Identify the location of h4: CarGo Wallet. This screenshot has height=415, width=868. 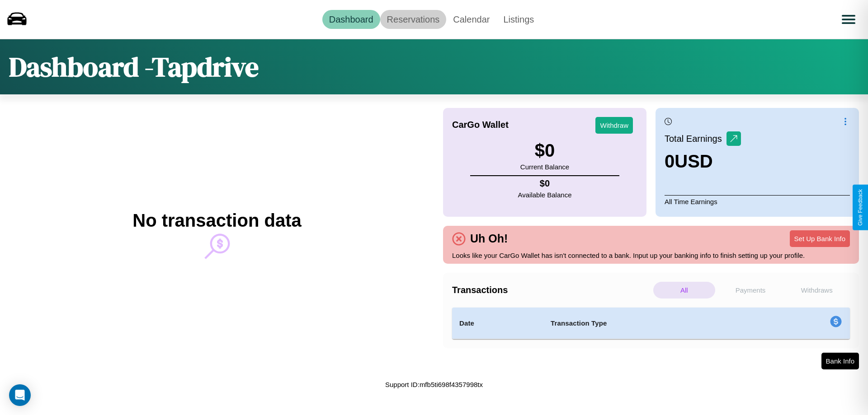
(480, 125).